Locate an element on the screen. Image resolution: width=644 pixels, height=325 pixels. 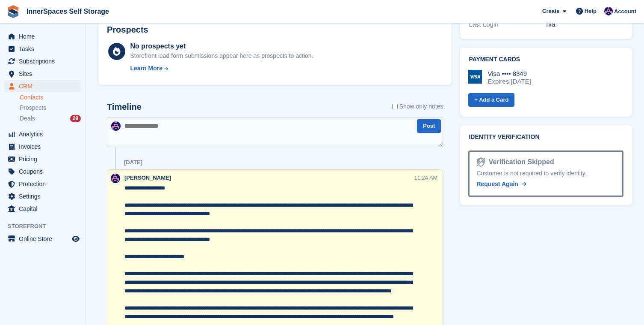
a: Prospects is located at coordinates (50, 108).